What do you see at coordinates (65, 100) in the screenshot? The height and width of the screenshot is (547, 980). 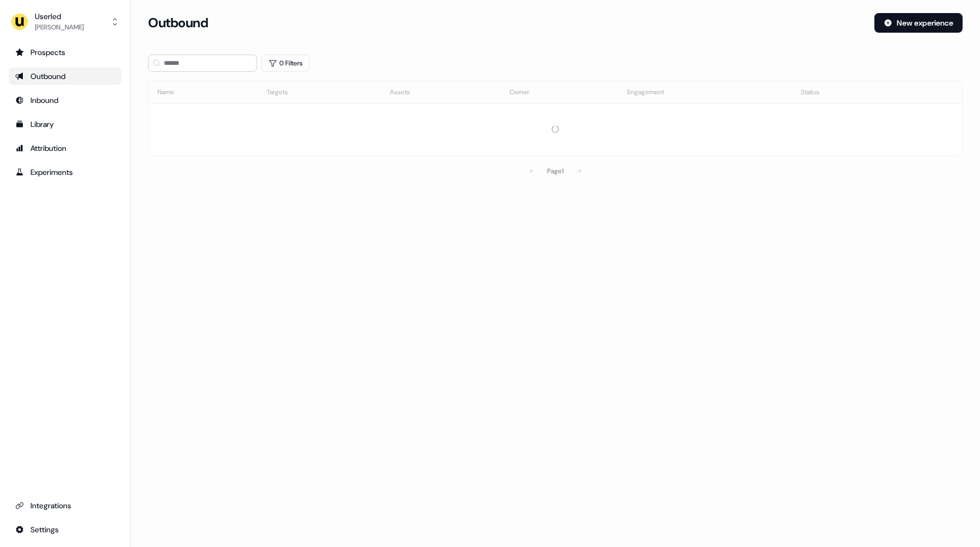 I see `div: Inbound` at bounding box center [65, 100].